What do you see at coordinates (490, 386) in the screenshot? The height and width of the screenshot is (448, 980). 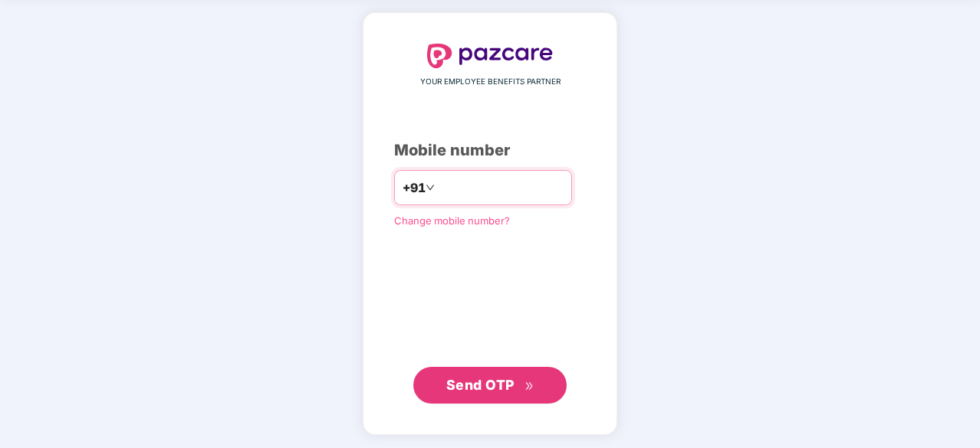 I see `button: Send OTPdouble-right` at bounding box center [490, 386].